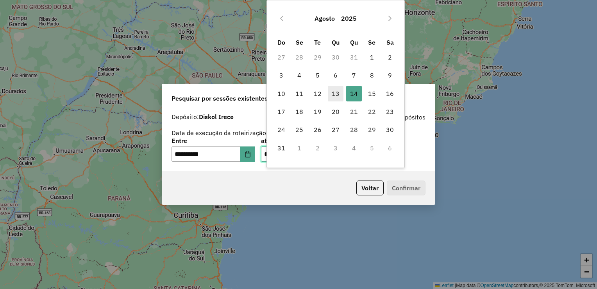 Image resolution: width=597 pixels, height=289 pixels. What do you see at coordinates (336, 111) in the screenshot?
I see `td: 20` at bounding box center [336, 111].